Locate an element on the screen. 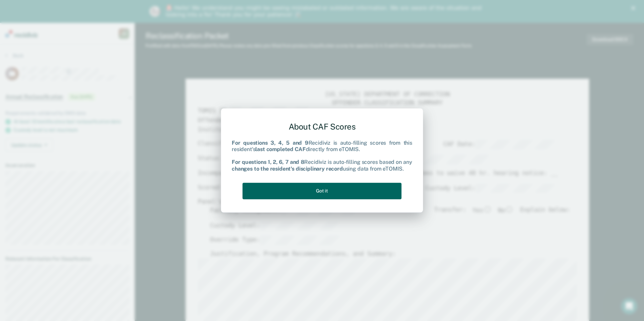 The width and height of the screenshot is (644, 321). div: Recidiviz is auto-filling scores from this resident's directly from eTOMIS. Recidiviz is auto-fil... is located at coordinates (322, 156).